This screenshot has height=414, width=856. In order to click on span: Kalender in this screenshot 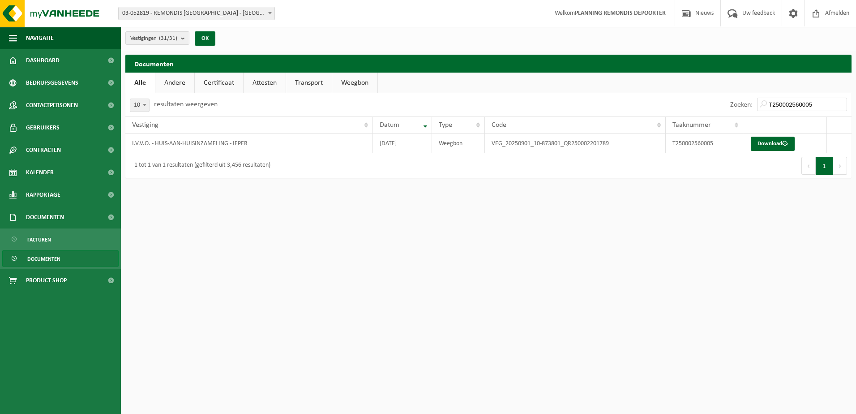, I will do `click(40, 172)`.